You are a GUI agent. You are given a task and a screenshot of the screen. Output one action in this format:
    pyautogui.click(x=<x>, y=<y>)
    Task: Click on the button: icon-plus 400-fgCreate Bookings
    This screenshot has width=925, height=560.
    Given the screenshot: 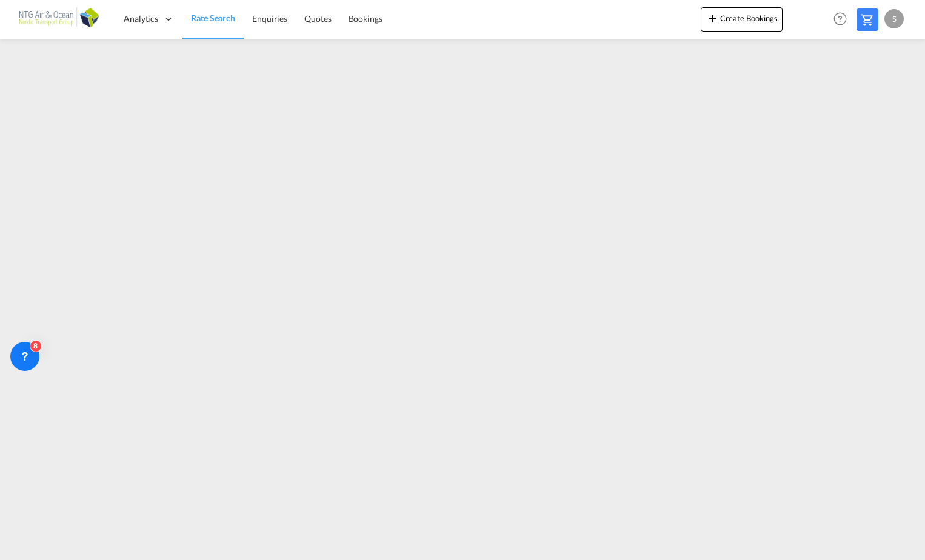 What is the action you would take?
    pyautogui.click(x=742, y=19)
    